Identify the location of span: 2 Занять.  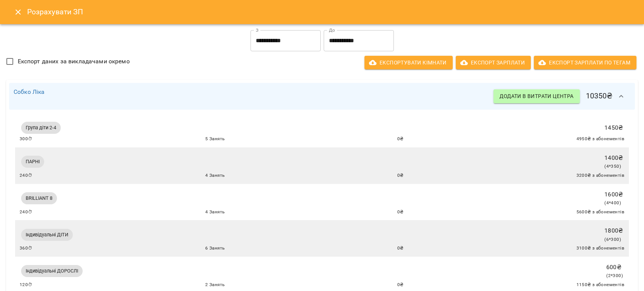
(215, 285).